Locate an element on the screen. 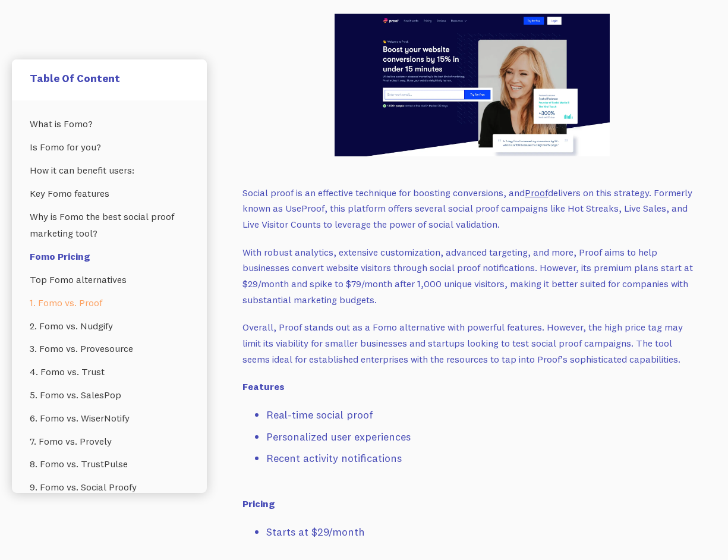 This screenshot has height=560, width=728. a: Fomo Pricing is located at coordinates (109, 256).